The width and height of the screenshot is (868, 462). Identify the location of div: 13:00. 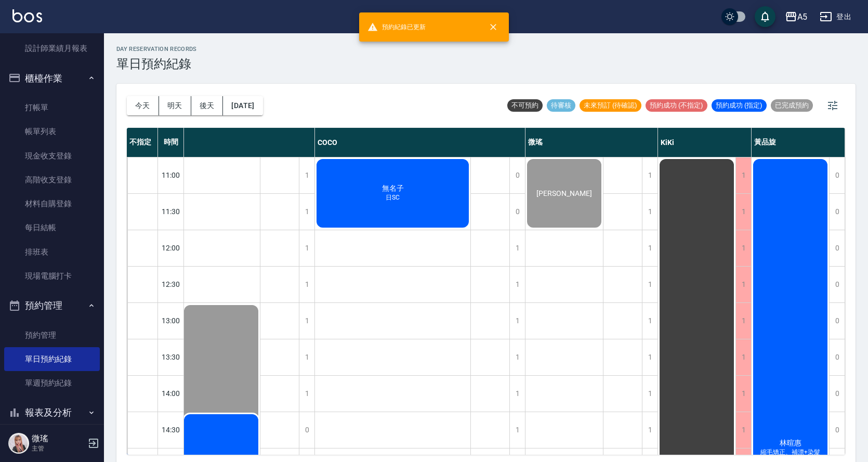
(171, 321).